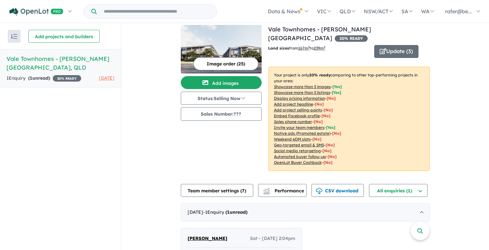  Describe the element at coordinates (320, 48) in the screenshot. I see `u: 239 m` at that location.